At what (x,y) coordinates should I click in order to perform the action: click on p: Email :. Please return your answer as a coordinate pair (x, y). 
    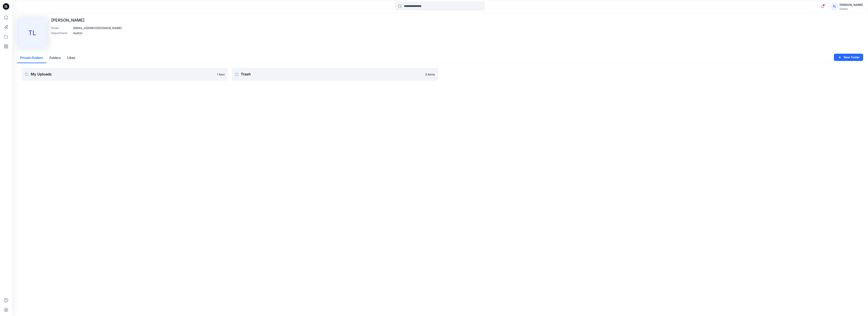
    Looking at the image, I should click on (61, 28).